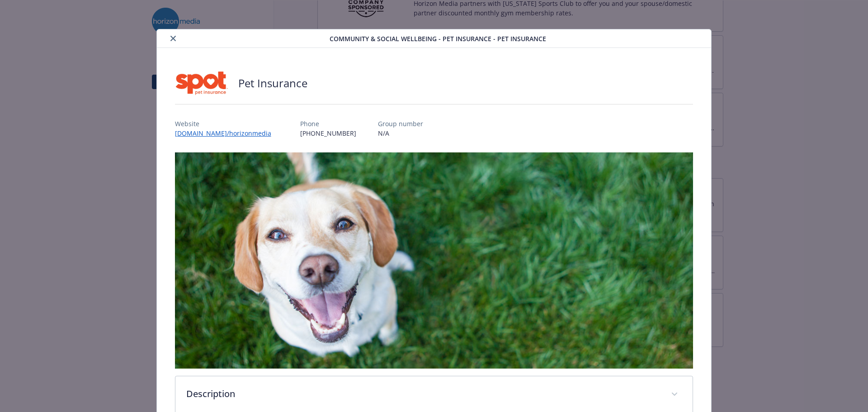  What do you see at coordinates (434, 261) in the screenshot?
I see `img: banner` at bounding box center [434, 261].